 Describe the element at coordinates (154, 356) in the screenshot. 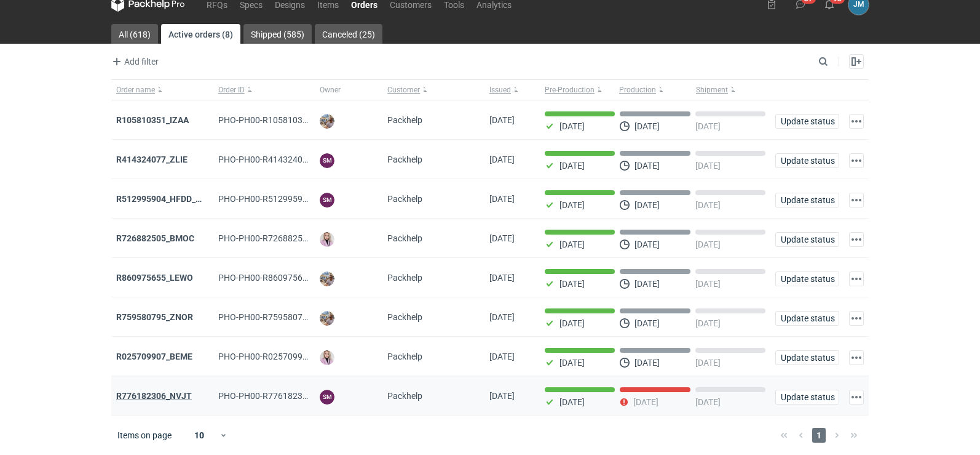

I see `a: R025709907_BEME` at that location.